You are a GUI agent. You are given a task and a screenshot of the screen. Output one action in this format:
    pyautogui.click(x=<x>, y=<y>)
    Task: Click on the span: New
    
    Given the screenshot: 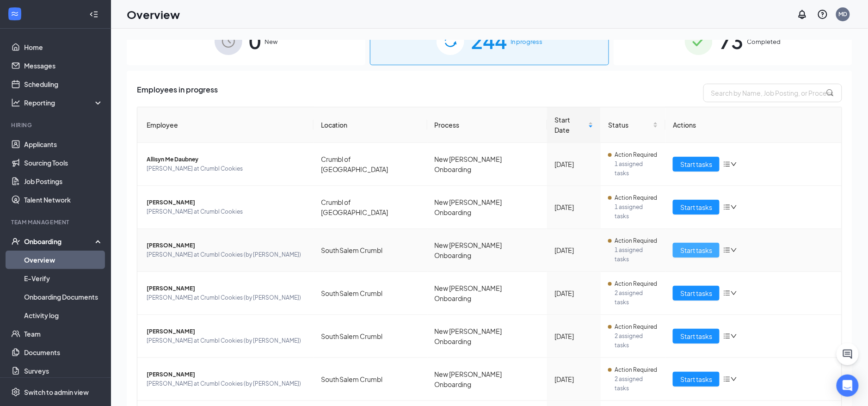 What is the action you would take?
    pyautogui.click(x=271, y=42)
    